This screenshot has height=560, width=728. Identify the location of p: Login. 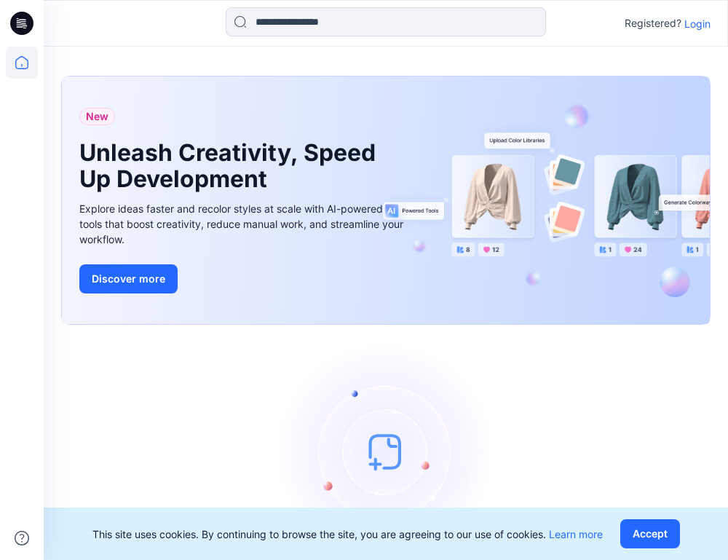
(698, 23).